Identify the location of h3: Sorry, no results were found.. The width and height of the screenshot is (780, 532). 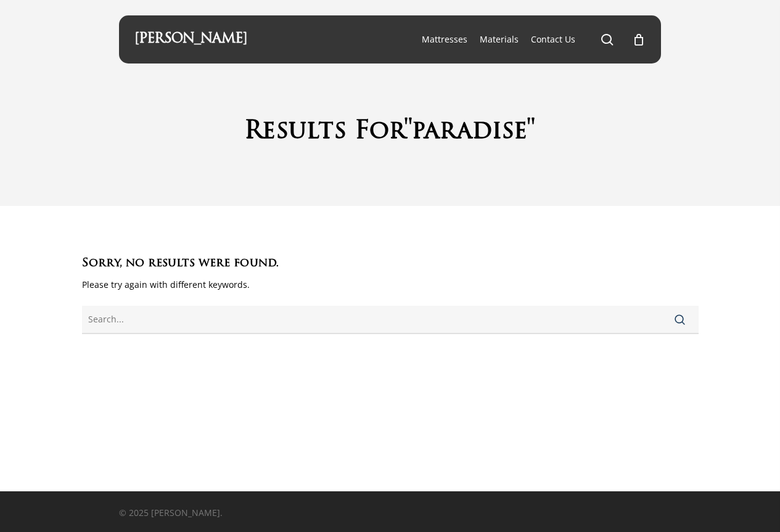
(390, 263).